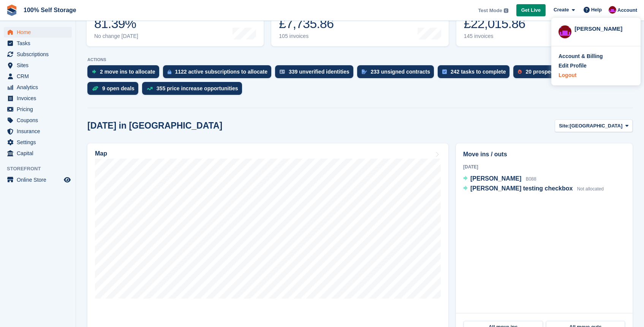  Describe the element at coordinates (561, 10) in the screenshot. I see `span: Create` at that location.